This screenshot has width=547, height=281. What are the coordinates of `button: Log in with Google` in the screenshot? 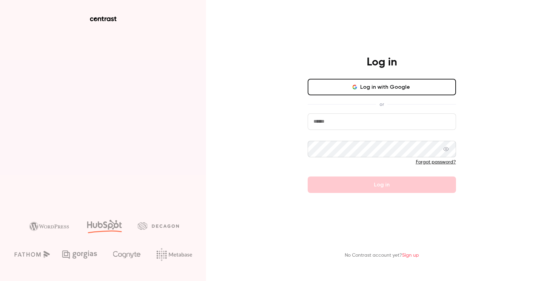 It's located at (382, 87).